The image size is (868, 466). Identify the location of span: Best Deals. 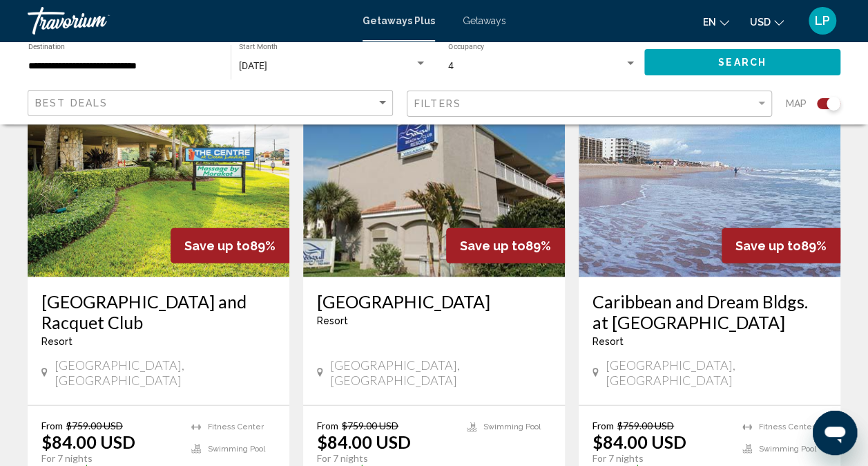
(71, 103).